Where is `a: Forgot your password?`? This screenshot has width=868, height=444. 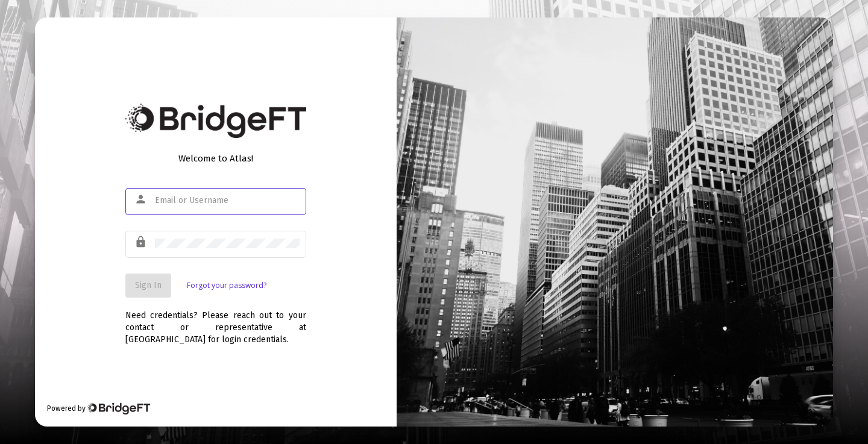 a: Forgot your password? is located at coordinates (226, 286).